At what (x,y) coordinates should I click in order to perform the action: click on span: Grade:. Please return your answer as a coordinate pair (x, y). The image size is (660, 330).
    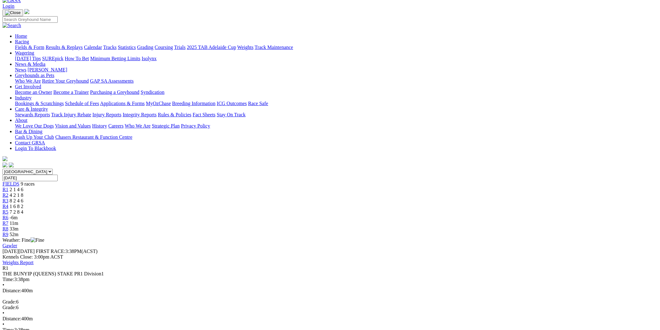
    Looking at the image, I should click on (9, 307).